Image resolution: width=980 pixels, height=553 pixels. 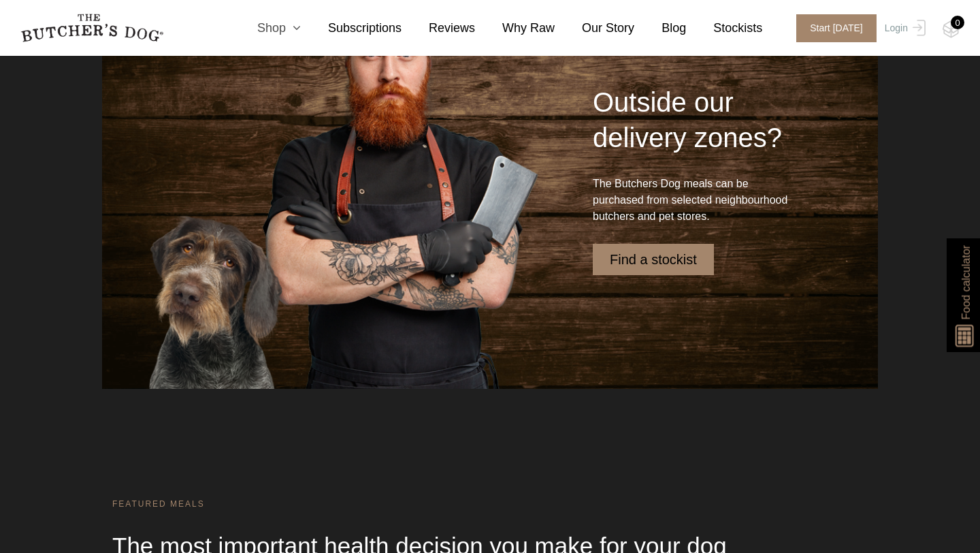 I want to click on div: FEATURED MEALS, so click(x=490, y=504).